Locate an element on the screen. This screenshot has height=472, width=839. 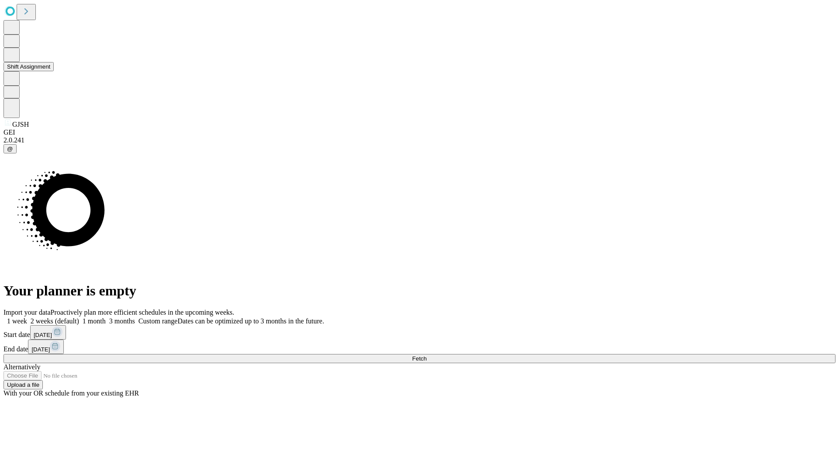
span: With your OR schedule from your existing EHR is located at coordinates (71, 393).